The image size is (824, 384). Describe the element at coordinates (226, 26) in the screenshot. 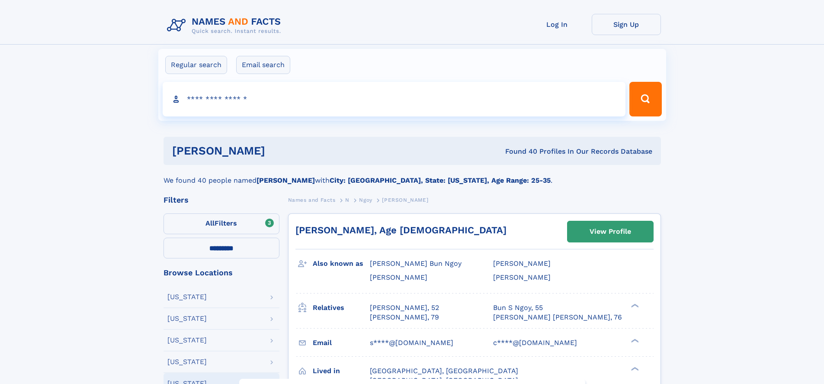

I see `img: Logo Names and Facts` at that location.